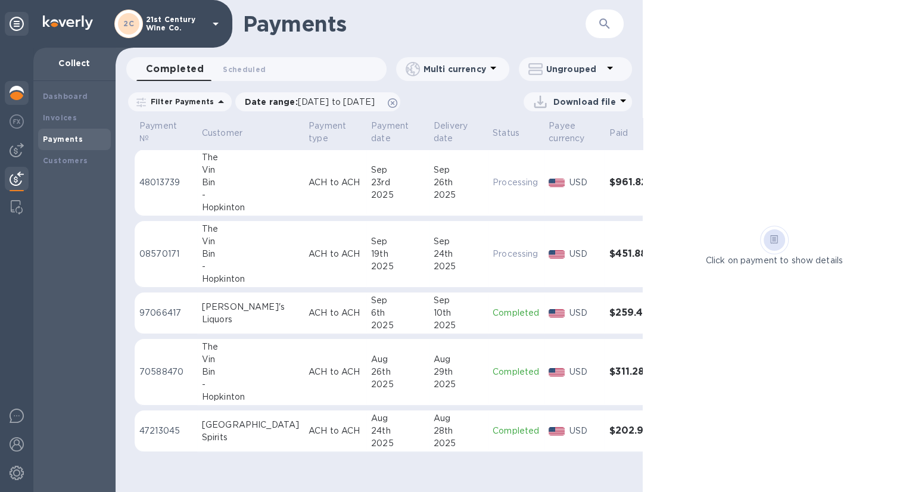  Describe the element at coordinates (175, 69) in the screenshot. I see `span: Completed` at that location.